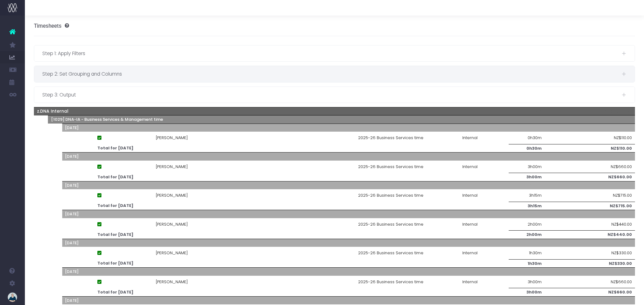  What do you see at coordinates (332, 53) in the screenshot?
I see `span: Step 1: Apply Filters` at bounding box center [332, 53].